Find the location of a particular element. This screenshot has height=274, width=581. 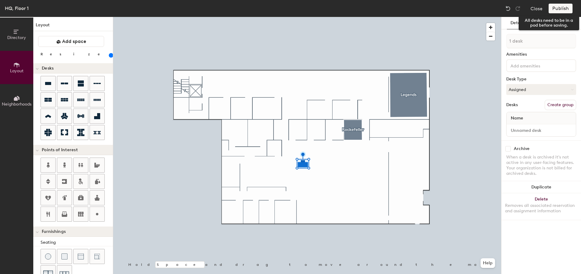

div: Amenities is located at coordinates (541, 54).